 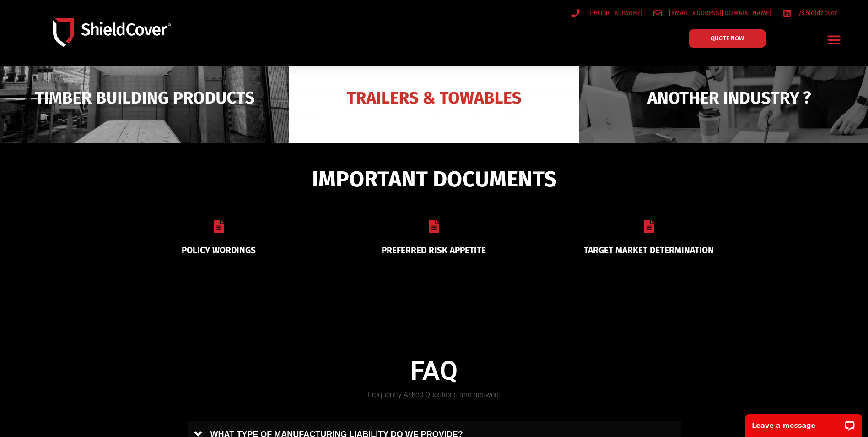 What do you see at coordinates (111, 17) in the screenshot?
I see `button: Open LiveChat chat widget` at bounding box center [111, 17].